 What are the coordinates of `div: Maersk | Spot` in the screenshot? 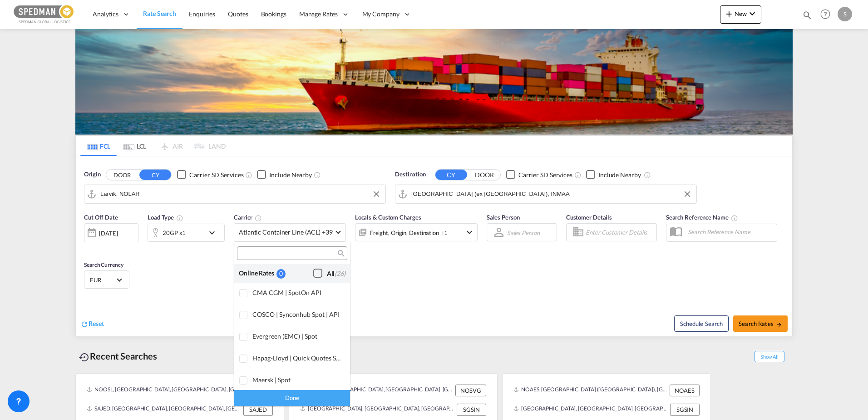 It's located at (297, 379).